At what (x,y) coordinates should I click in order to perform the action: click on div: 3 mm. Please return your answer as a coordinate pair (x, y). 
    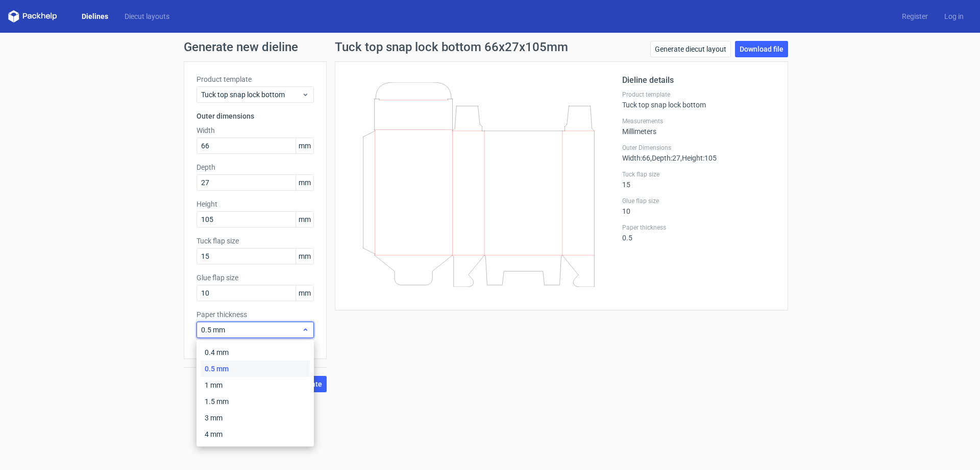
    Looking at the image, I should click on (255, 418).